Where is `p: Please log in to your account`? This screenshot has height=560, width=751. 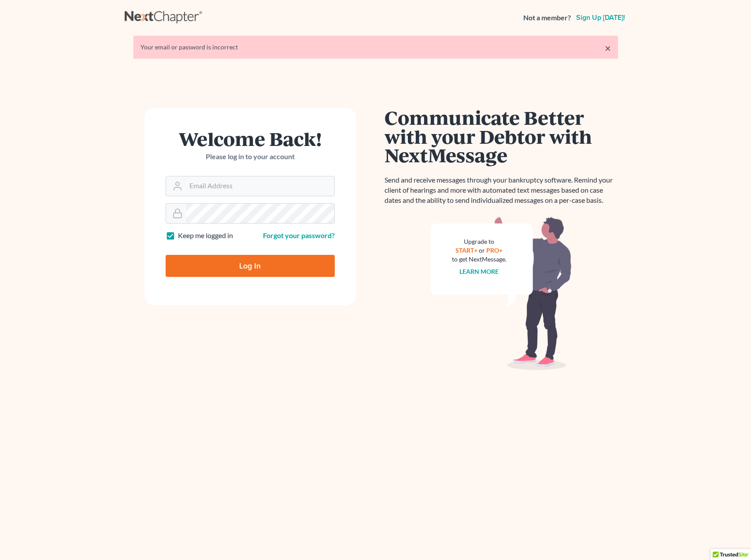 p: Please log in to your account is located at coordinates (250, 157).